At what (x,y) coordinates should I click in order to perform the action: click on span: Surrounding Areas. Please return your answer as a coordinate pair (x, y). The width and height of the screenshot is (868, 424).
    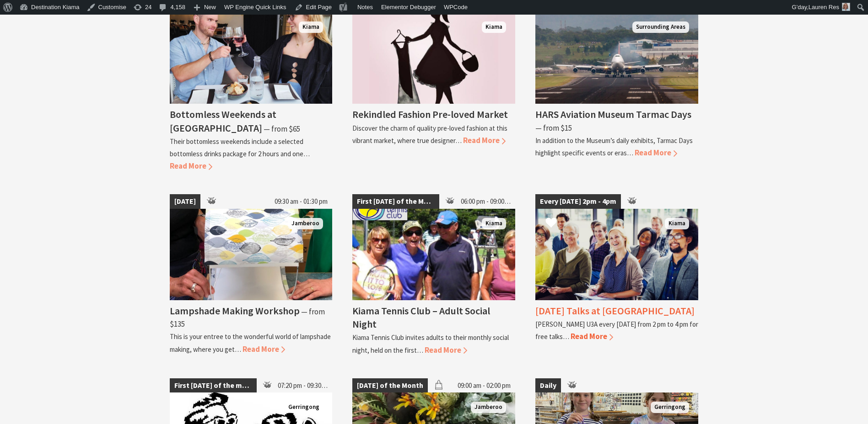
    Looking at the image, I should click on (661, 27).